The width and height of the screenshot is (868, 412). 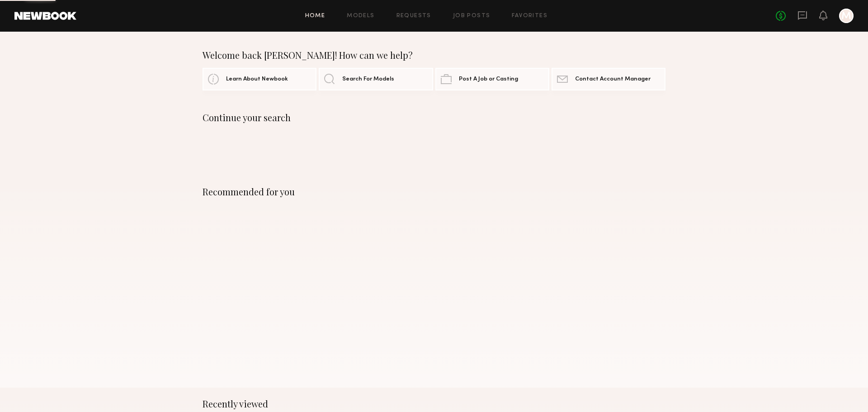 What do you see at coordinates (529, 16) in the screenshot?
I see `a: Favorites` at bounding box center [529, 16].